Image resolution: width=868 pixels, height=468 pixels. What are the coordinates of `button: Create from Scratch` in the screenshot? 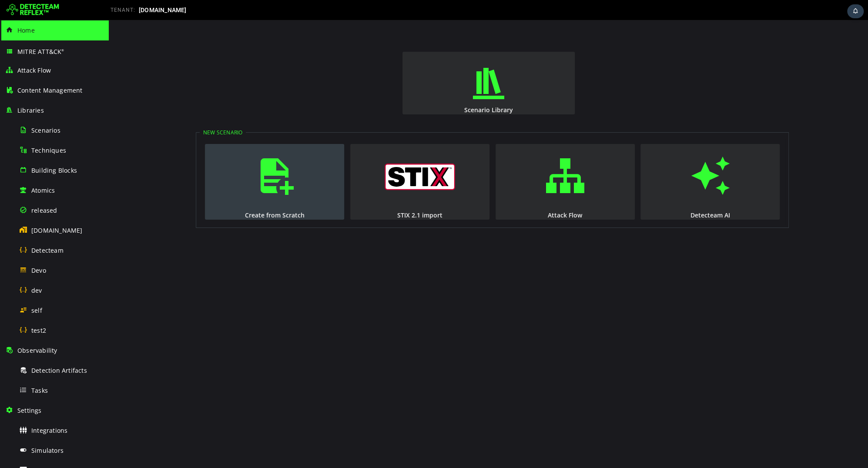 It's located at (166, 162).